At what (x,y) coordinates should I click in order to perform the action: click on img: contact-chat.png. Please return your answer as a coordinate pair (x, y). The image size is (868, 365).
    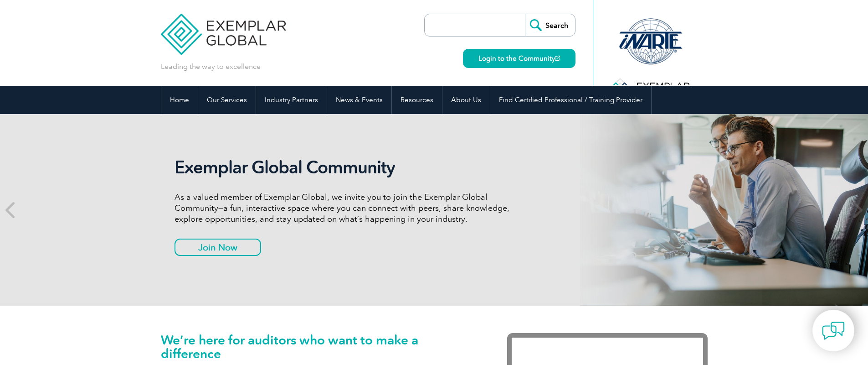
    Looking at the image, I should click on (834, 331).